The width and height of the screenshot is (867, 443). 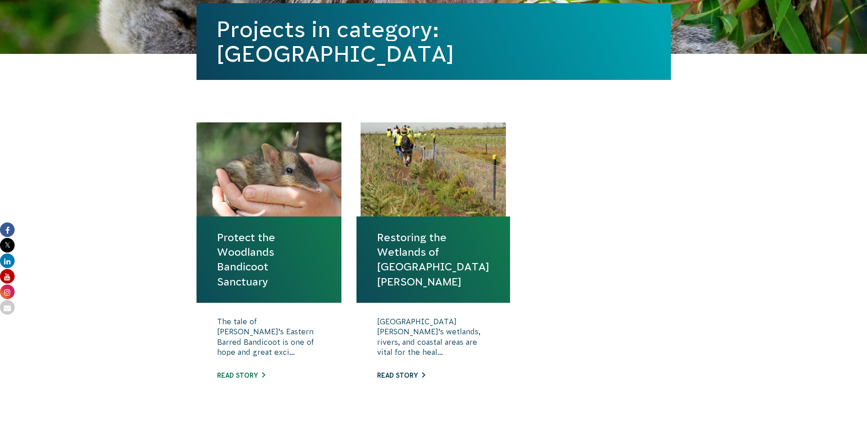 What do you see at coordinates (269, 260) in the screenshot?
I see `a: Protect the Woodlands Bandicoot Sanctuary` at bounding box center [269, 260].